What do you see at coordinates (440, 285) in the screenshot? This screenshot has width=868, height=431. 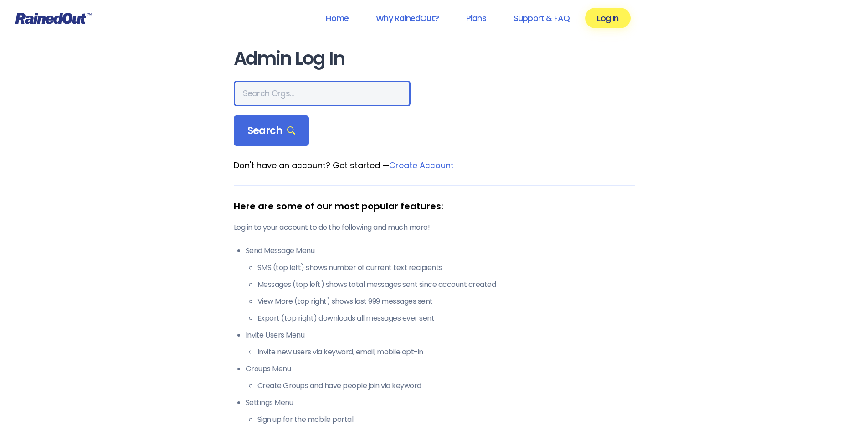 I see `li: Send Message Menu` at bounding box center [440, 285].